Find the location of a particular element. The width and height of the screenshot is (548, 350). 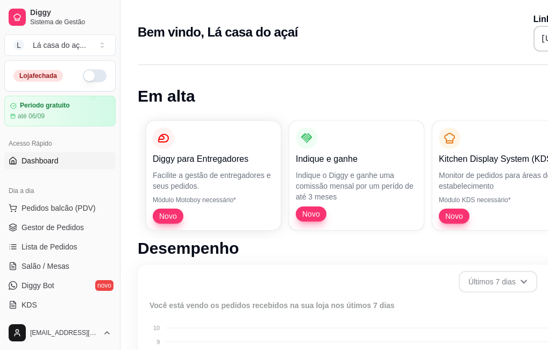

span: L is located at coordinates (19, 45).